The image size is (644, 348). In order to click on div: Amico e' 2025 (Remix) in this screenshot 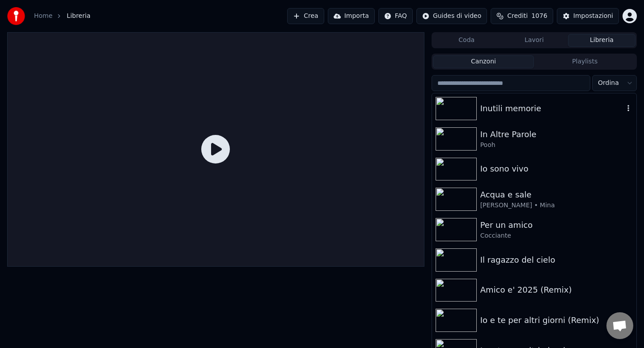, I will do `click(556, 290)`.